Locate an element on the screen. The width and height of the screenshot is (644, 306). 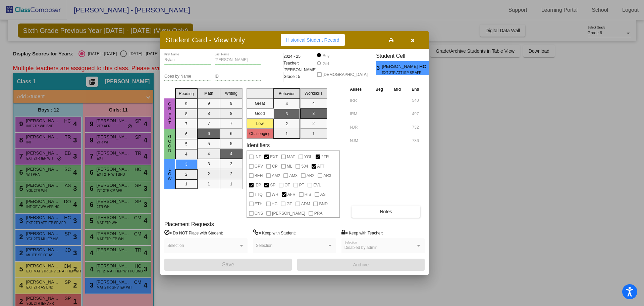
span: Good is located at coordinates (170, 144).